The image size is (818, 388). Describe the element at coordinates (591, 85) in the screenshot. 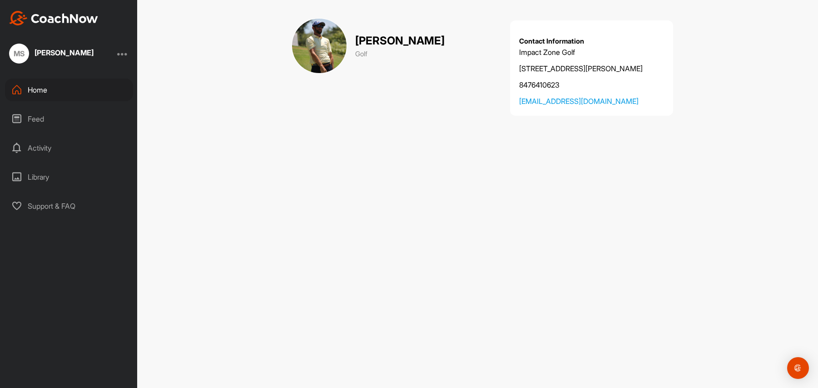

I see `a: 8476410623` at that location.